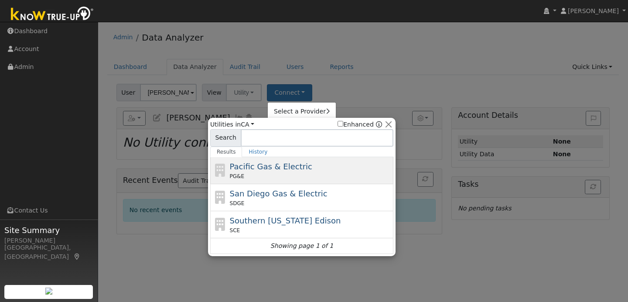 The width and height of the screenshot is (628, 302). What do you see at coordinates (258, 152) in the screenshot?
I see `a: History` at bounding box center [258, 152].